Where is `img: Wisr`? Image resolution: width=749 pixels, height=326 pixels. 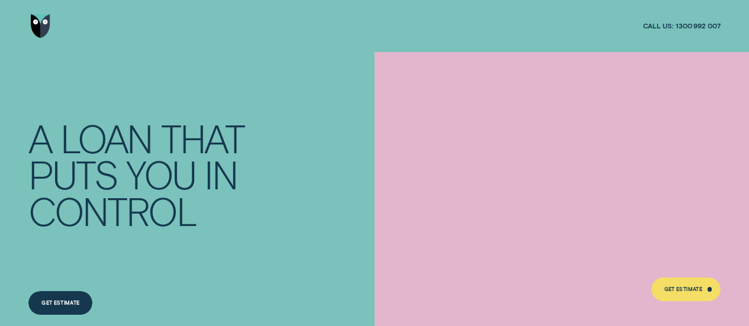
img: Wisr is located at coordinates (40, 26).